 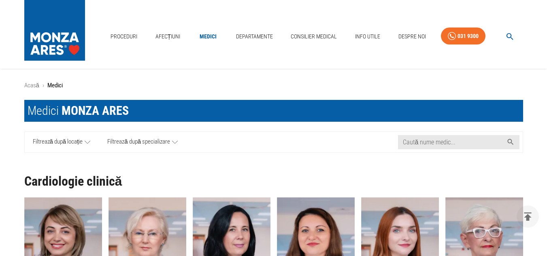 I want to click on a: Consilier Medical, so click(x=314, y=36).